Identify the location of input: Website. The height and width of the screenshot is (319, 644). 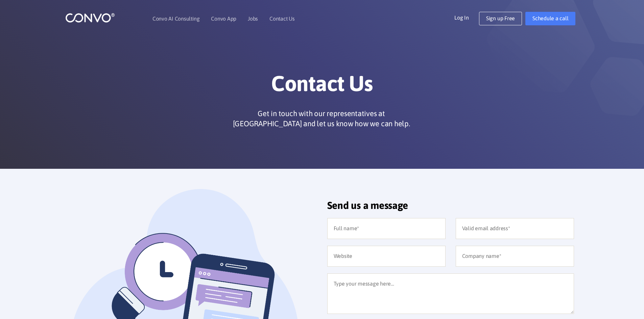
(386, 256).